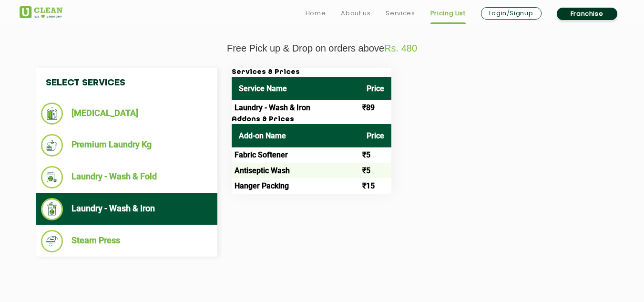 The height and width of the screenshot is (302, 644). What do you see at coordinates (375, 185) in the screenshot?
I see `td: ₹15` at bounding box center [375, 185].